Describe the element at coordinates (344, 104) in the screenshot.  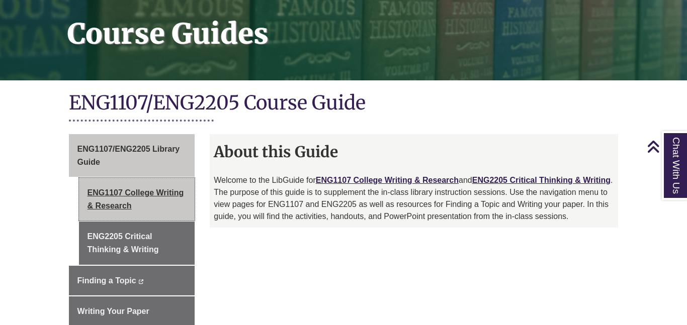
I see `h1: ENG1107/ENG2205 Course Guide` at that location.